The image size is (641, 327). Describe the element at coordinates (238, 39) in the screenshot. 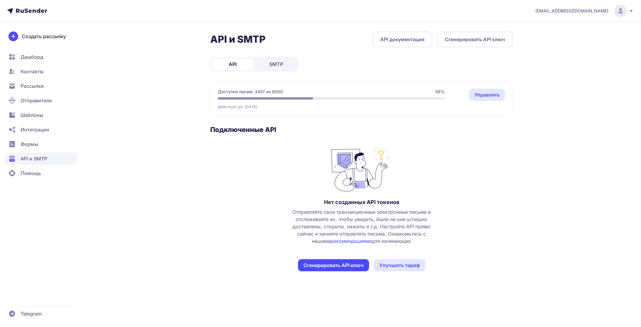

I see `h2: API и SMTP` at that location.